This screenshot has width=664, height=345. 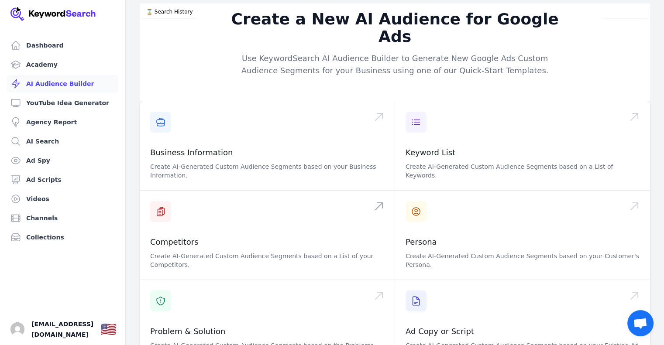 I want to click on a: Dashboard, so click(x=62, y=45).